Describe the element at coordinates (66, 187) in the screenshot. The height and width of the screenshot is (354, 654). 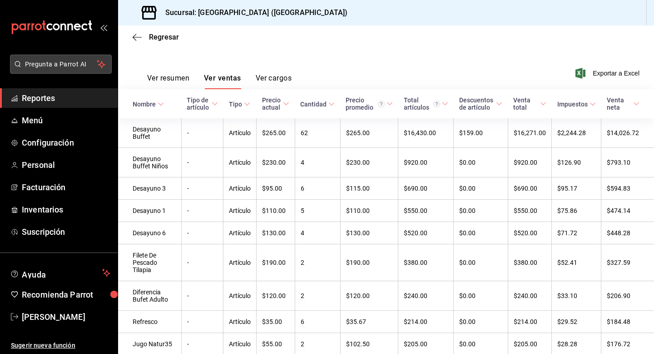
I see `span: Facturación` at that location.